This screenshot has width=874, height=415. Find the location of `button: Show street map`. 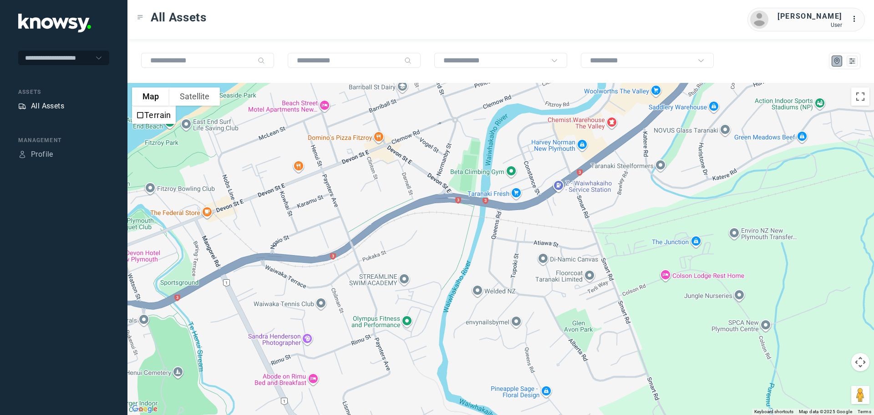

button: Show street map is located at coordinates (151, 96).